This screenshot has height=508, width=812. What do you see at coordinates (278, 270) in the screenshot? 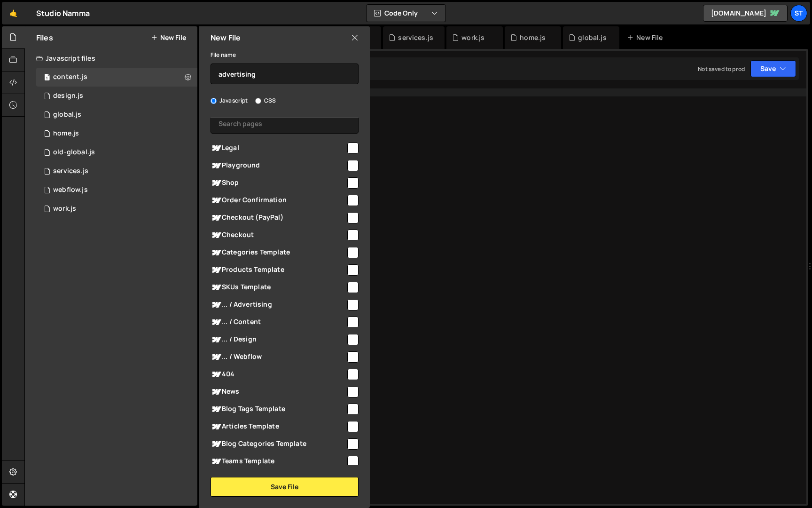
I see `span: Products Template` at bounding box center [278, 270].